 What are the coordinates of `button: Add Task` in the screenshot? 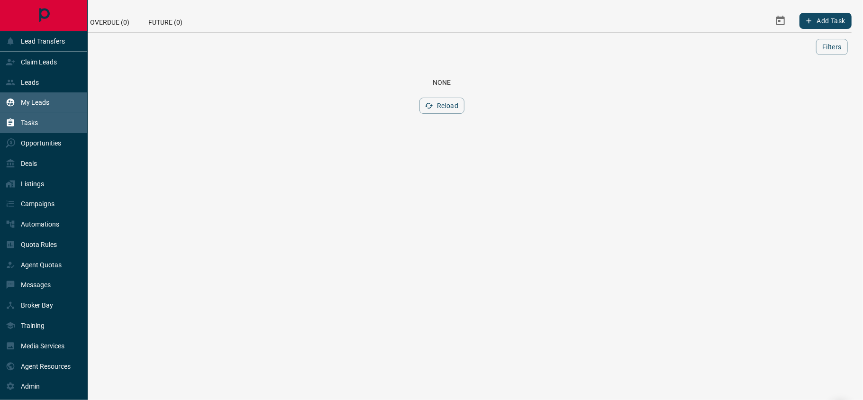 It's located at (826, 21).